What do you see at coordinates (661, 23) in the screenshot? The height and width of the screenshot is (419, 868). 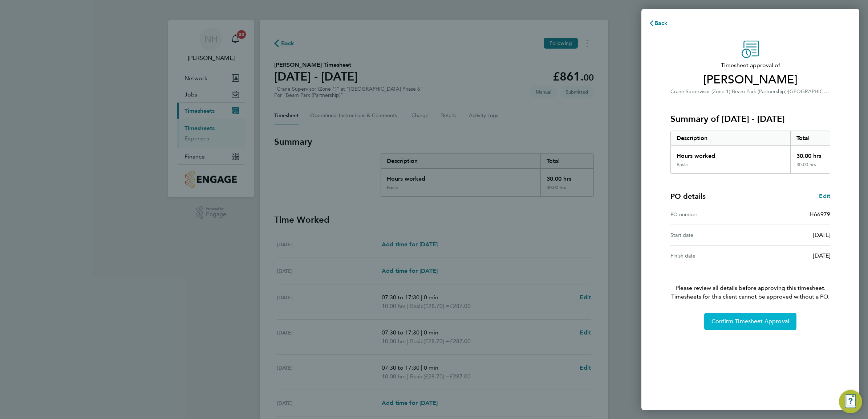 I see `span: Back` at bounding box center [661, 23].